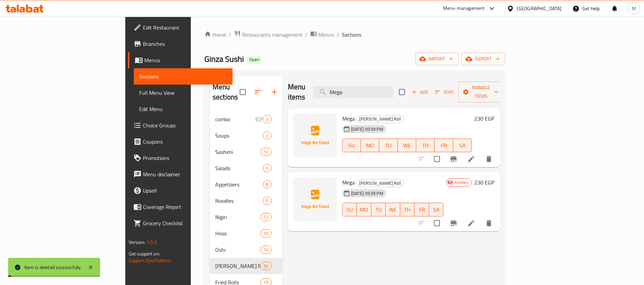  Describe the element at coordinates (437, 59) in the screenshot. I see `span: import` at that location.